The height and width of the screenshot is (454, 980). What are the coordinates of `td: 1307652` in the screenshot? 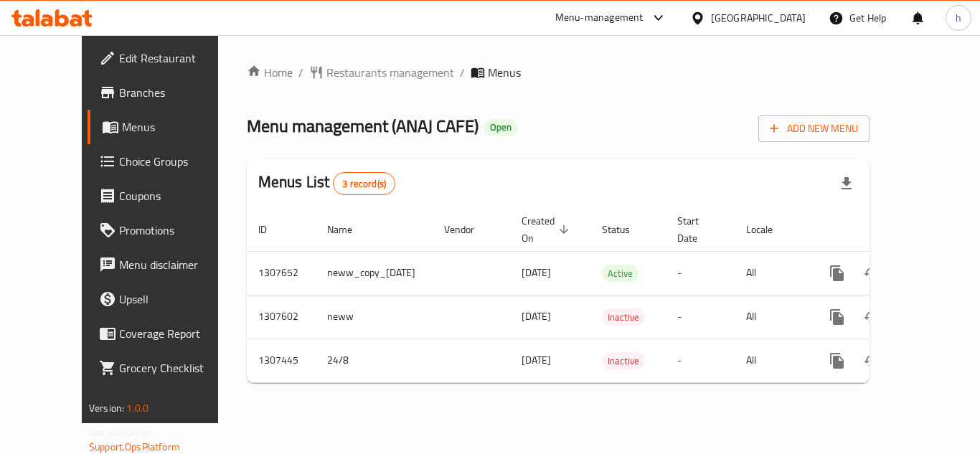 It's located at (281, 272).